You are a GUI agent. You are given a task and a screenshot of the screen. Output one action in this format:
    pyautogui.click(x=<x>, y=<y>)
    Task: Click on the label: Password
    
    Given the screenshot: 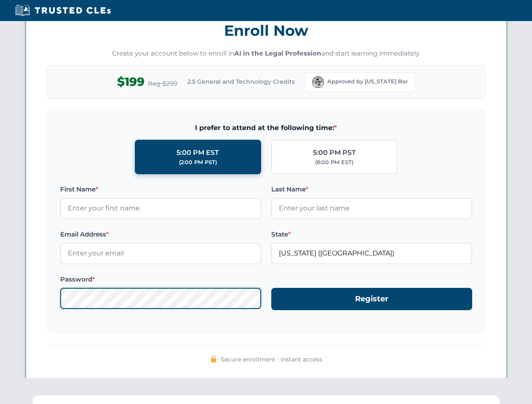 What is the action you would take?
    pyautogui.click(x=160, y=280)
    